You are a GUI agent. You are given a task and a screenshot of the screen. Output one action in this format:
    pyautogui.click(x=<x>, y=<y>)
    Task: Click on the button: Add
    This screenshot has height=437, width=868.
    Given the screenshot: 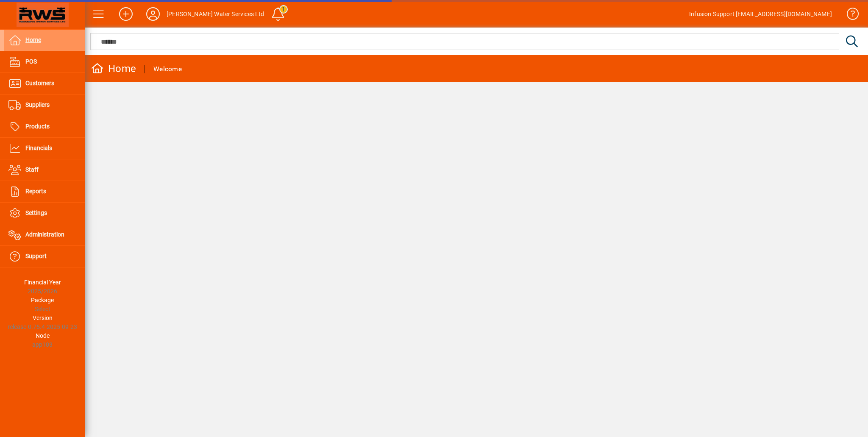 What is the action you would take?
    pyautogui.click(x=126, y=14)
    